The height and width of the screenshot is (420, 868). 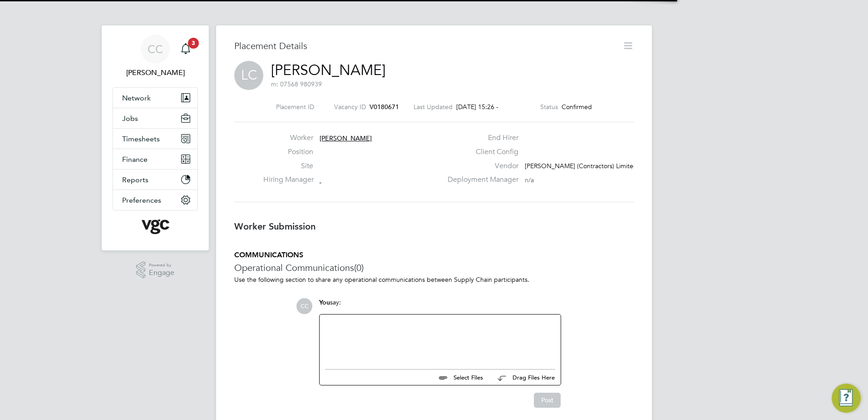 I want to click on span: Engage, so click(x=161, y=273).